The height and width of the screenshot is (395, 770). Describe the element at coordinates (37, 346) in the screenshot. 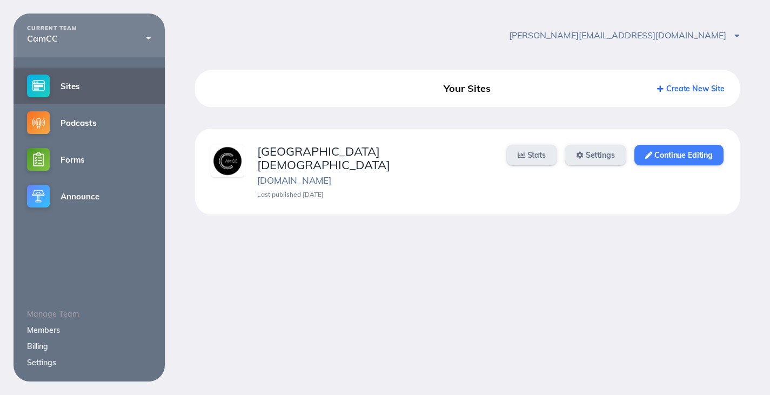

I see `a: Billing` at that location.